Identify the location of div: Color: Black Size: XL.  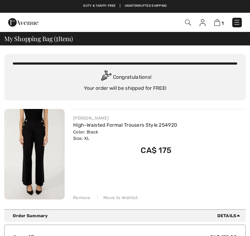
(125, 135).